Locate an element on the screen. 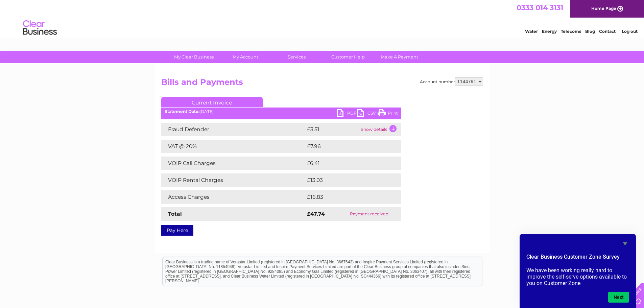 The width and height of the screenshot is (644, 308). h2: Clear Business Customer Zone Survey is located at coordinates (578, 259).